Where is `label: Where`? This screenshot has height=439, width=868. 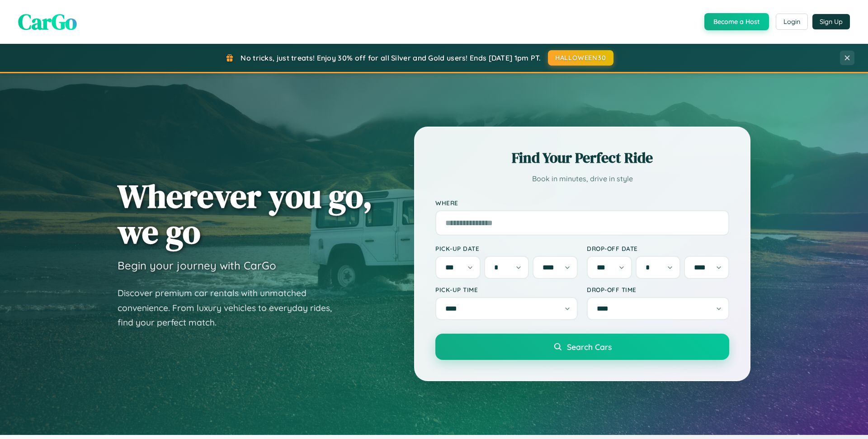
label: Where is located at coordinates (582, 203).